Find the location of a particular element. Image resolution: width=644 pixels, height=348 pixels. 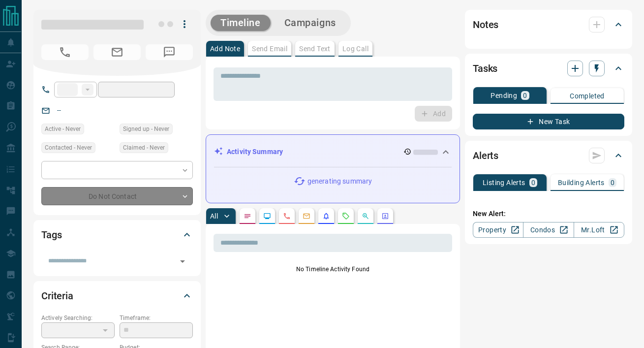

span: Signed up - Never is located at coordinates (146, 129).